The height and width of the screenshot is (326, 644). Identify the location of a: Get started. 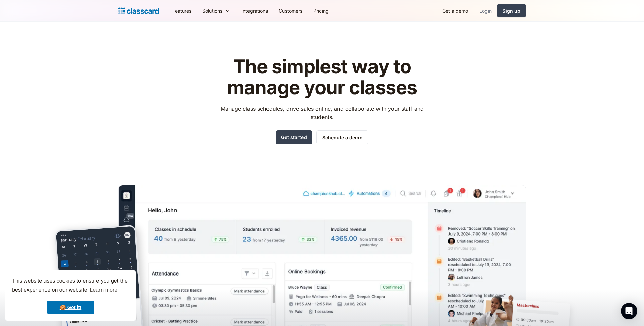
(294, 137).